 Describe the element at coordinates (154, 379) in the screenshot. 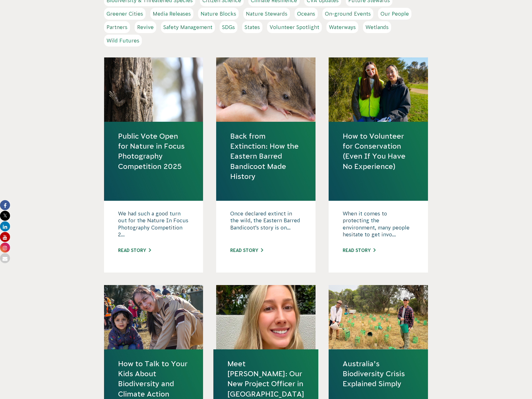

I see `a: How to Talk to Your Kids About Biodiversity and Climate Action` at that location.